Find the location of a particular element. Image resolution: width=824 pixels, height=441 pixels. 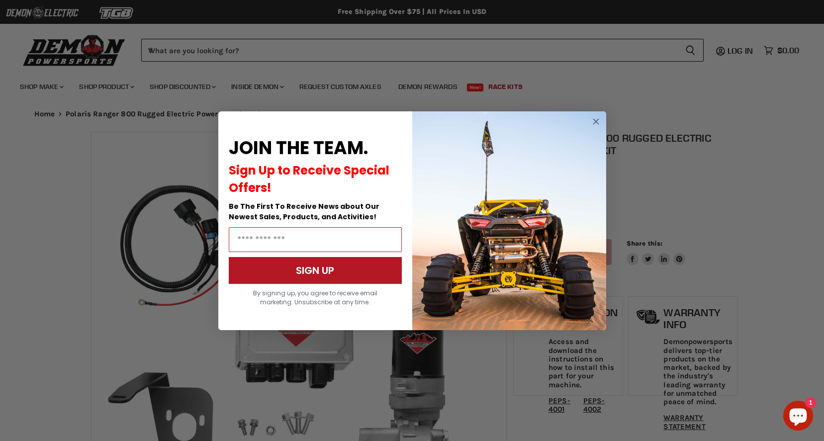

span: Sign Up to Receive Special Offers! is located at coordinates (309, 179).